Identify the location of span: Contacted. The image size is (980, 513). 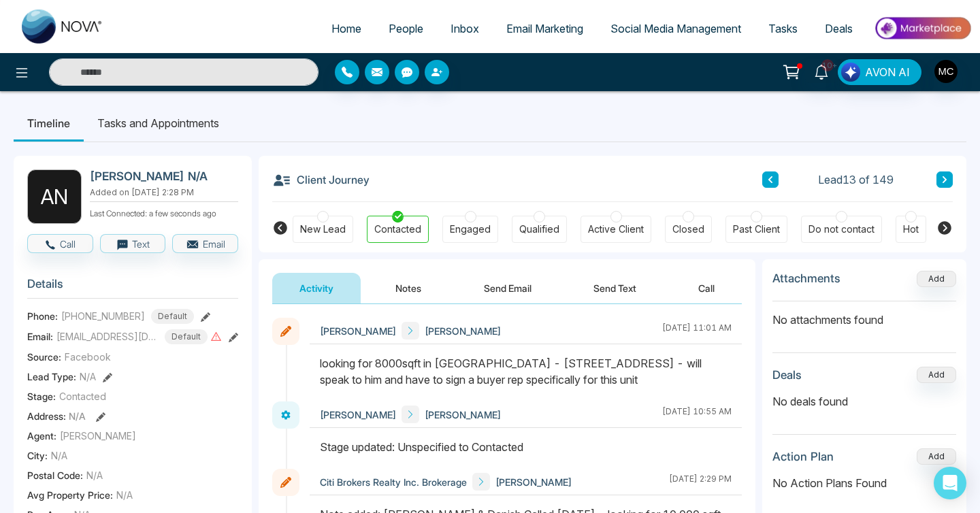
(83, 396).